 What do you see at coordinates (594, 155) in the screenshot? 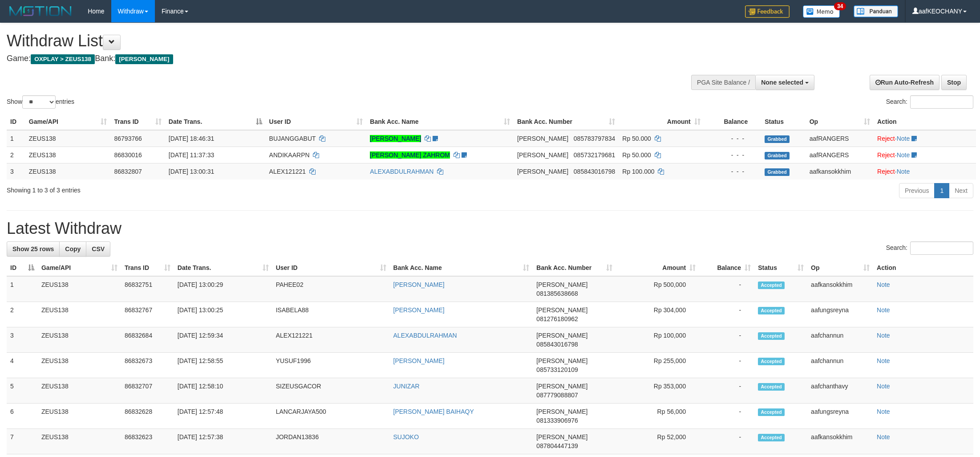
I see `span: Copy 085732179681 to clipboard` at bounding box center [594, 155].